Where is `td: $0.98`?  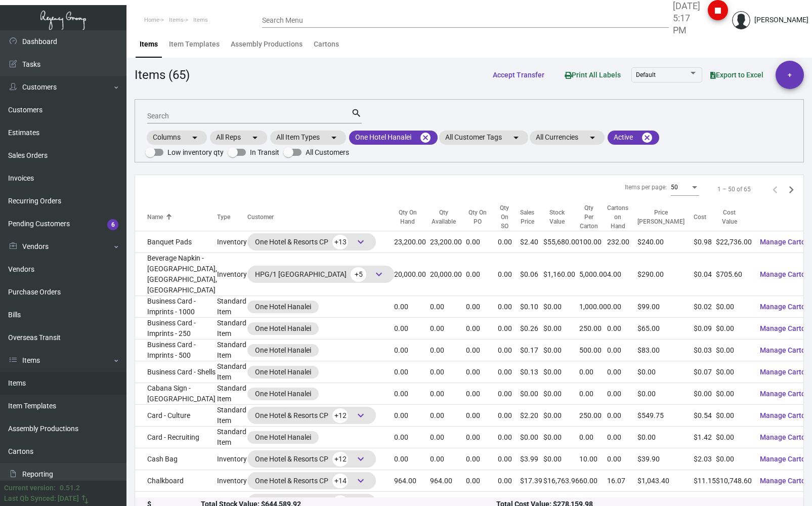
td: $0.98 is located at coordinates (705, 242).